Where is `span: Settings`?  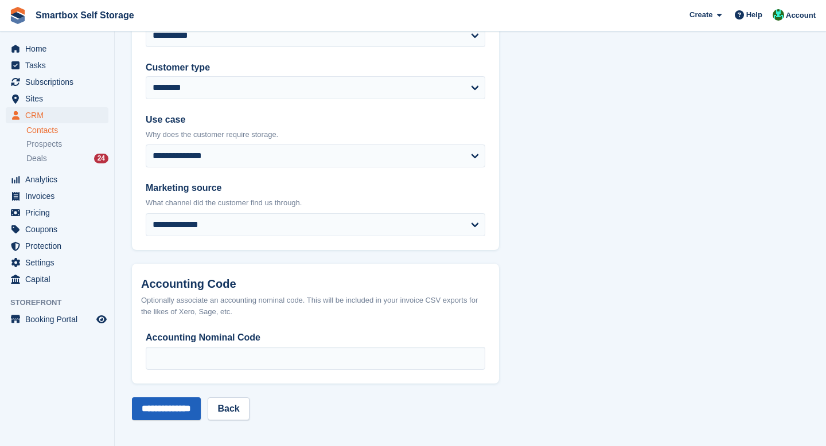
span: Settings is located at coordinates (60, 263).